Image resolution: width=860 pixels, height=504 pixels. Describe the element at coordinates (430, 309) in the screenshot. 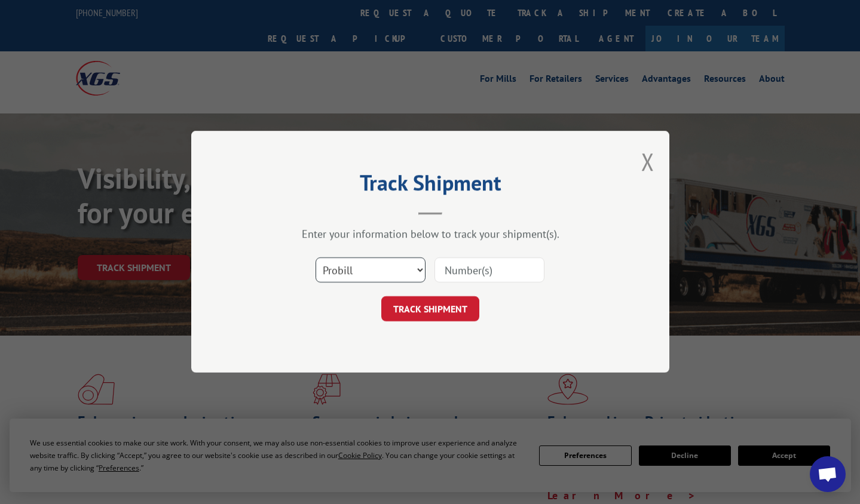

I see `button: TRACK SHIPMENT` at that location.